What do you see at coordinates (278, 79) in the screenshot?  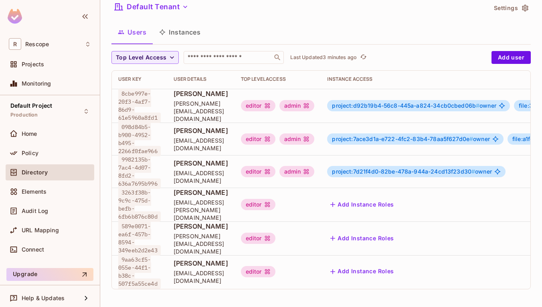 I see `div: Top Level Access` at bounding box center [278, 79].